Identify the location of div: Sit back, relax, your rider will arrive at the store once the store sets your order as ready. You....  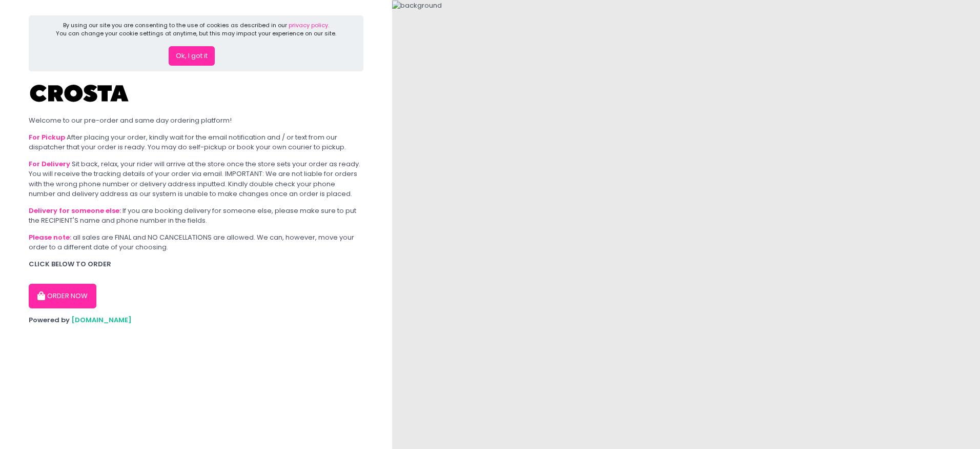
(196, 179).